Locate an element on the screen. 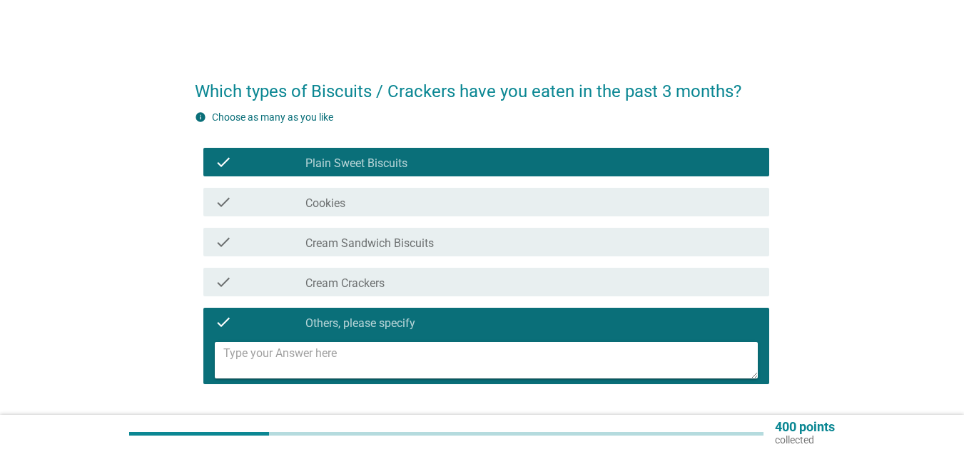 Image resolution: width=964 pixels, height=452 pixels. p: collected is located at coordinates (805, 440).